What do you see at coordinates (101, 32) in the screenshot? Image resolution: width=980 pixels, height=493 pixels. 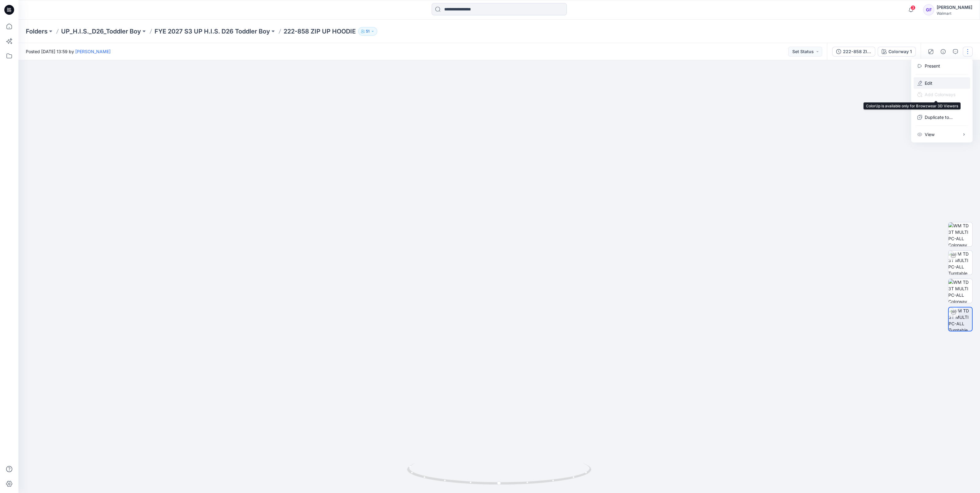 I see `a: UP_H.I.S._D26_Toddler Boy` at bounding box center [101, 32].